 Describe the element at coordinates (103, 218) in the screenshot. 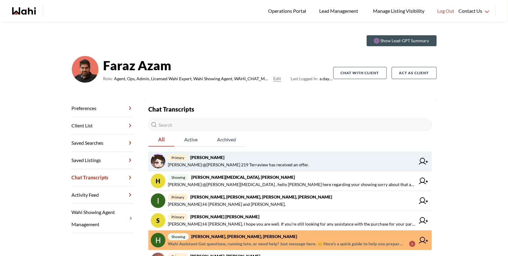

I see `a: Wahi Showing Agent Management` at that location.